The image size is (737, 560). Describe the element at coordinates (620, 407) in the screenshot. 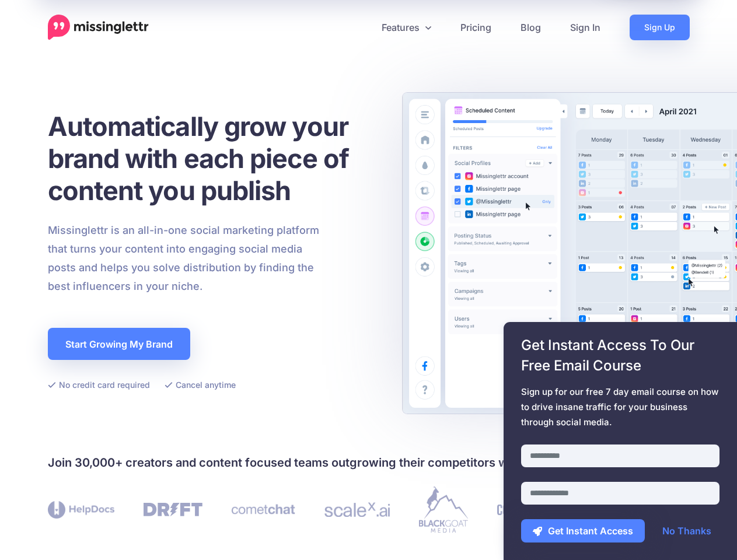

I see `span: Sign up for our free 7 day email course on how to drive insane traffic for your business through ...` at that location.